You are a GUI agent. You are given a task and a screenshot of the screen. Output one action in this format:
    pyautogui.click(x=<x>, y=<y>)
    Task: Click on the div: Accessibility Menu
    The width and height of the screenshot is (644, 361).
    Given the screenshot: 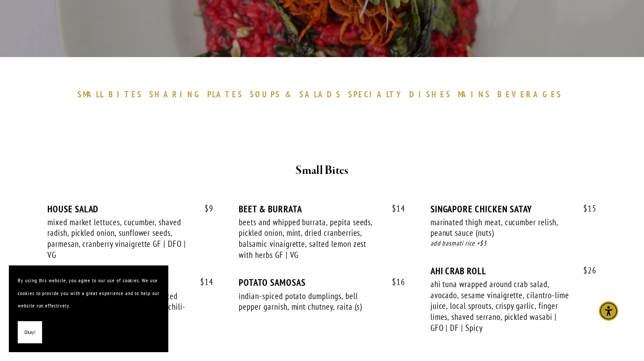 What is the action you would take?
    pyautogui.click(x=609, y=311)
    